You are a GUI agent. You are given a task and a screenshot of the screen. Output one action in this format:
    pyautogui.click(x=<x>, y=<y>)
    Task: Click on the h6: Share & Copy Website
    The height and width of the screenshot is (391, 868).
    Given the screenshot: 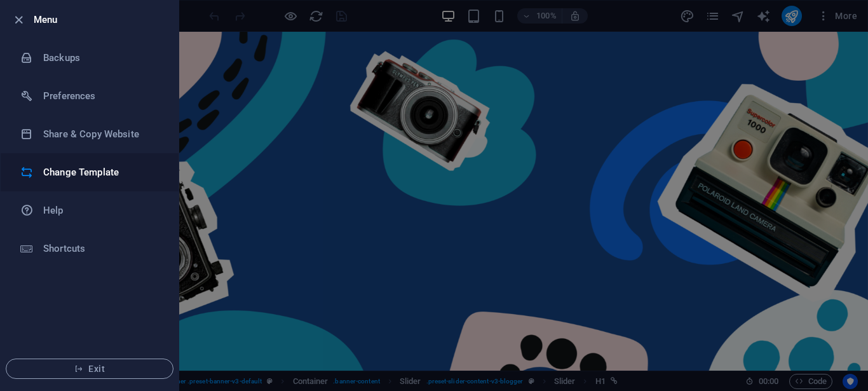 What is the action you would take?
    pyautogui.click(x=102, y=134)
    